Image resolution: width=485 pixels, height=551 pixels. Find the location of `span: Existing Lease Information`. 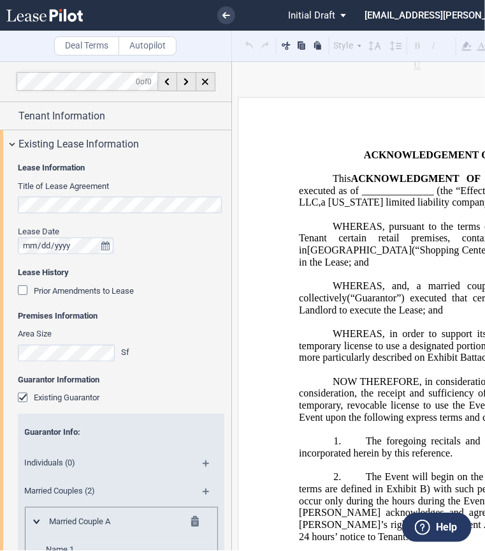

span: Existing Lease Information is located at coordinates (78, 144).